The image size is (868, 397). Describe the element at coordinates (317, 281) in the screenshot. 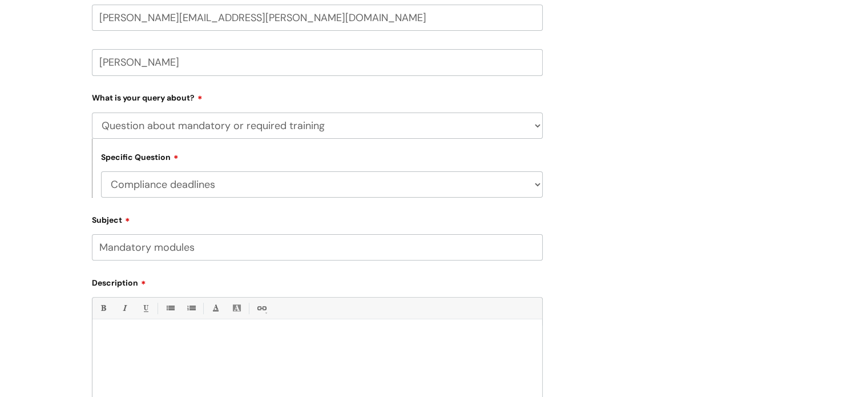

I see `label: Description` at that location.